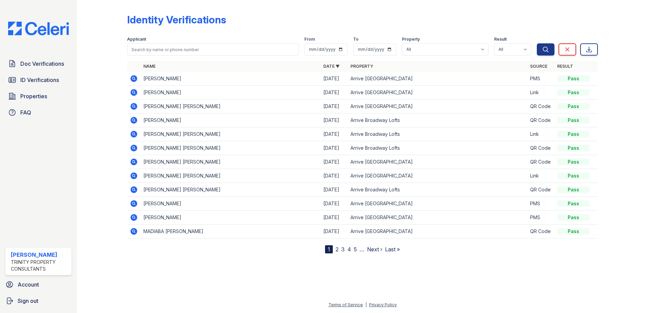  Describe the element at coordinates (38, 28) in the screenshot. I see `img: CE_Logo_Blue-a8612792a0a2168367f1c8372b55b34899dd931a85d93a1a3d3e32e68fde9ad4.png` at that location.